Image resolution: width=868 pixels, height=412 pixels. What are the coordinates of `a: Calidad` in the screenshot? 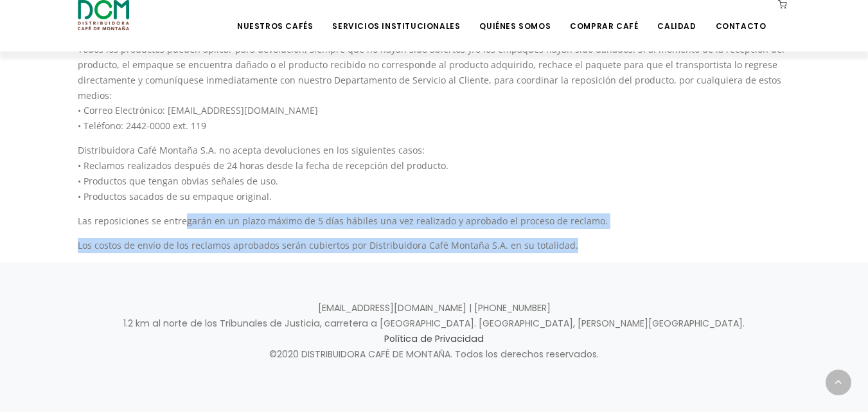 It's located at (676, 16).